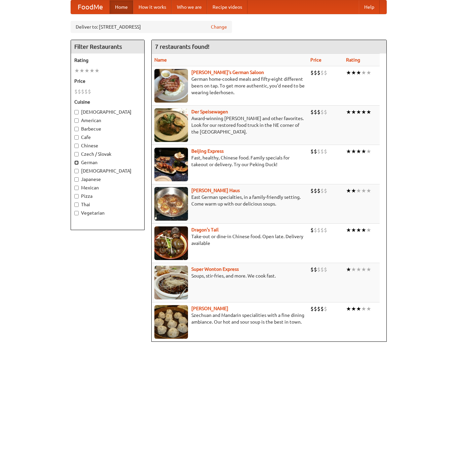 The width and height of the screenshot is (457, 476). I want to click on label: Mexican, so click(107, 187).